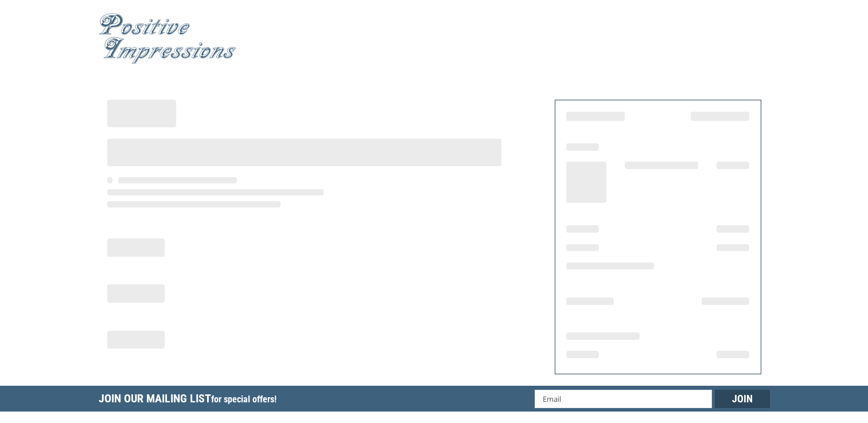  What do you see at coordinates (742, 399) in the screenshot?
I see `input: Join` at bounding box center [742, 399].